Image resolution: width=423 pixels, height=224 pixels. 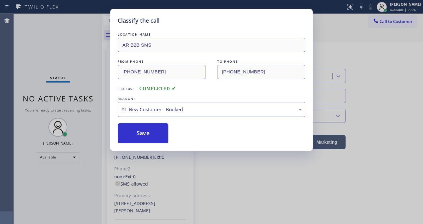 I want to click on span: COMPLETED, so click(x=158, y=88).